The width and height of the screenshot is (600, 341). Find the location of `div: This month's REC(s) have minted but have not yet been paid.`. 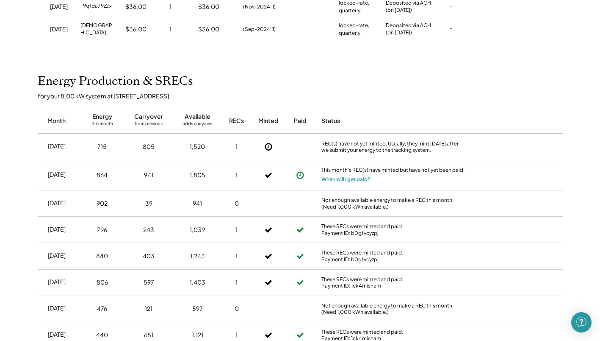

div: This month's REC(s) have minted but have not yet been paid. is located at coordinates (393, 171).